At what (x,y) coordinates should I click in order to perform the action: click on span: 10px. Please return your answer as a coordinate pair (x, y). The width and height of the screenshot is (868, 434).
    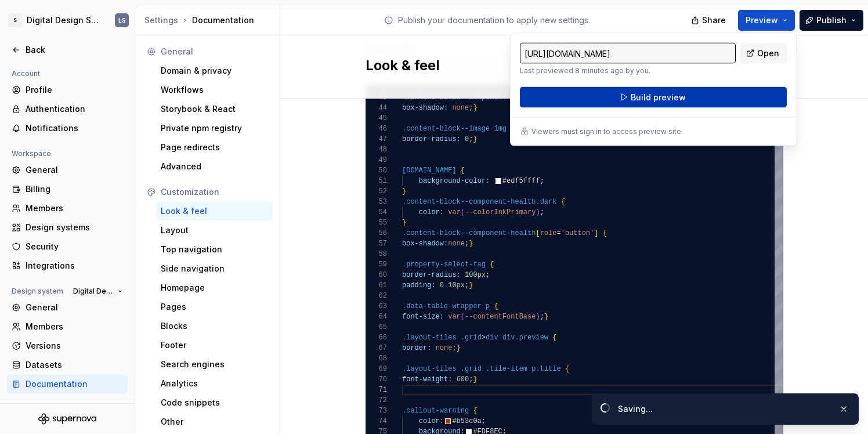
    Looking at the image, I should click on (456, 286).